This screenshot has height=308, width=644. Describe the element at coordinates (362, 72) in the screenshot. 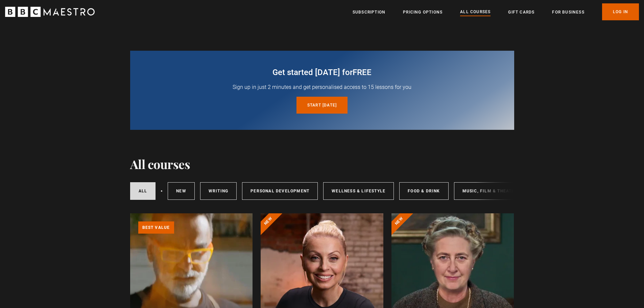

I see `span: free` at that location.